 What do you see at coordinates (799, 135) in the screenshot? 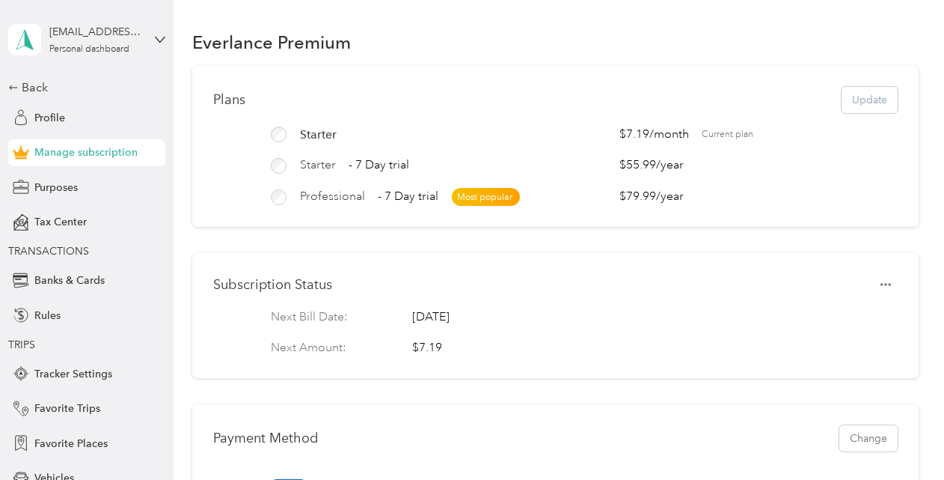
I see `span: Current plan` at bounding box center [799, 135].